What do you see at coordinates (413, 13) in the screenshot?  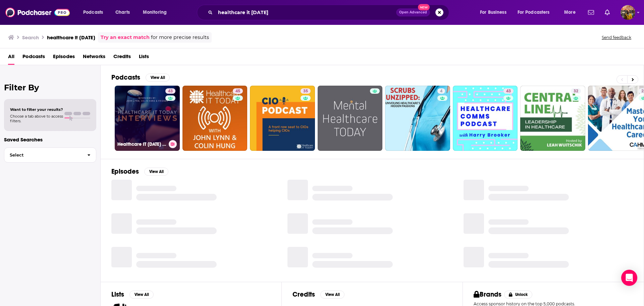 I see `span: Open Advanced` at bounding box center [413, 13].